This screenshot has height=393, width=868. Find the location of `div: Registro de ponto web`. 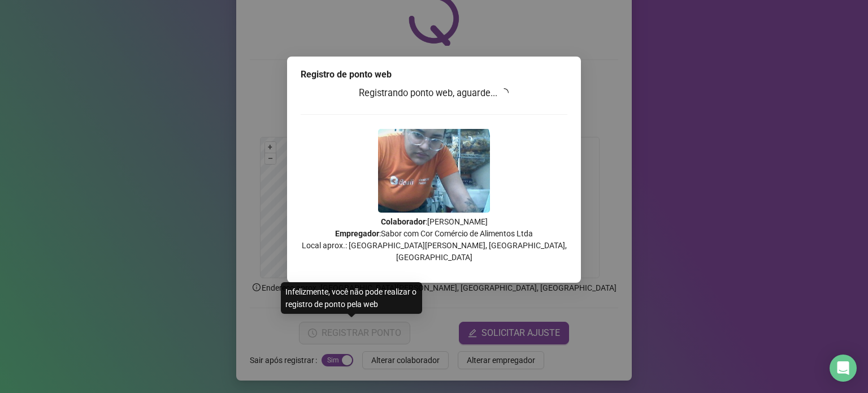

div: Registro de ponto web is located at coordinates (434, 74).